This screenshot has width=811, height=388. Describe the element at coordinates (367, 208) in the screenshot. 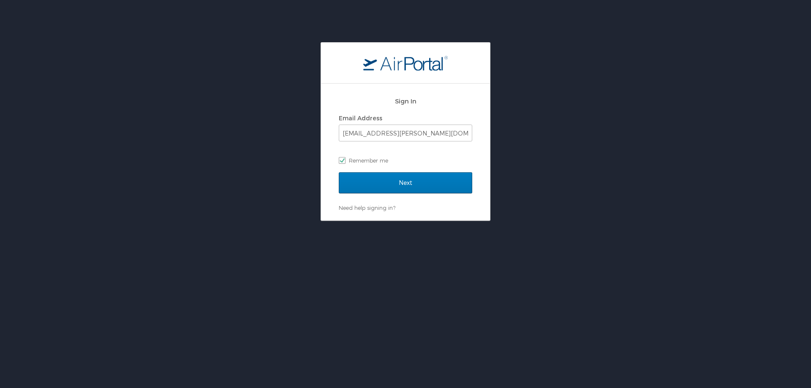

I see `a: Need help signing in?` at that location.